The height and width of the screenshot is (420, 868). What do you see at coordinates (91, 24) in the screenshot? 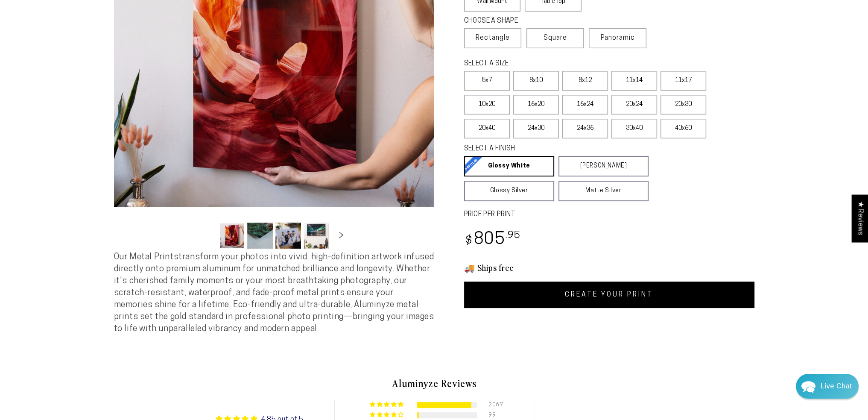
I see `img: Helga` at bounding box center [91, 24].